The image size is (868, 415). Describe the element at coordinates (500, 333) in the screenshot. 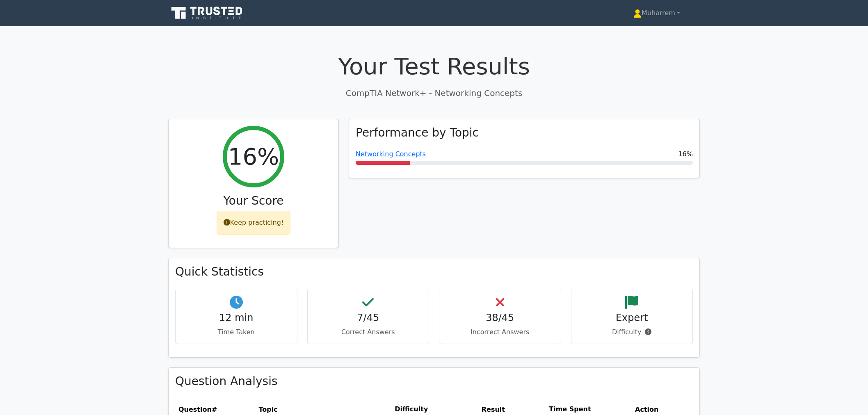

I see `p: Incorrect Answers` at that location.